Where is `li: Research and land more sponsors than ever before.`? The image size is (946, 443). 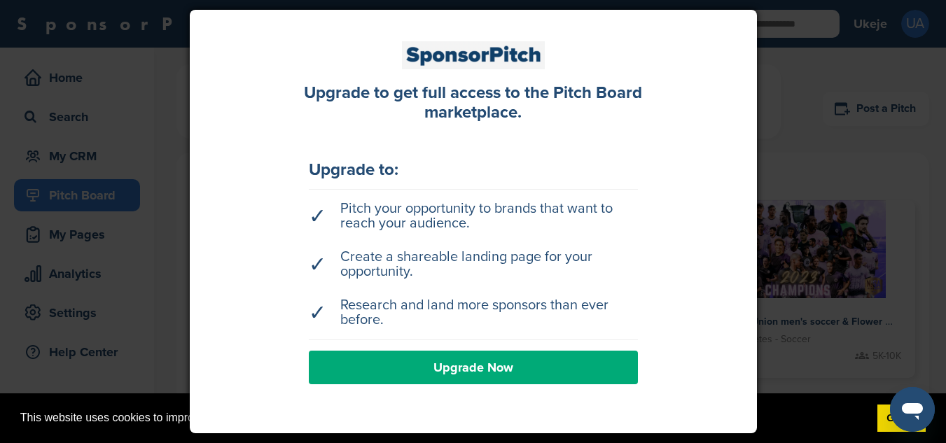
li: Research and land more sponsors than ever before. is located at coordinates (473, 313).